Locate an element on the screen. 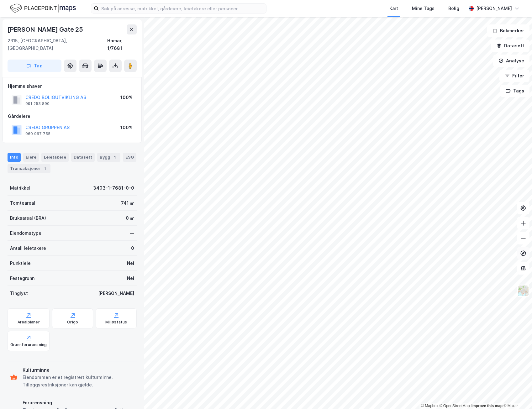 This screenshot has width=532, height=409. div: Hamar, 1/7681 is located at coordinates (122, 45).